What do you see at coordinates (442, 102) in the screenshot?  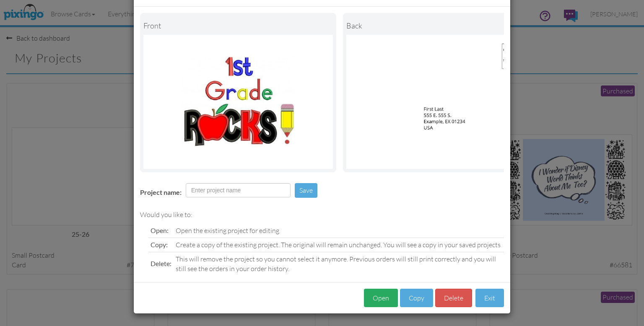 I see `img: Portrait Image` at bounding box center [442, 102].